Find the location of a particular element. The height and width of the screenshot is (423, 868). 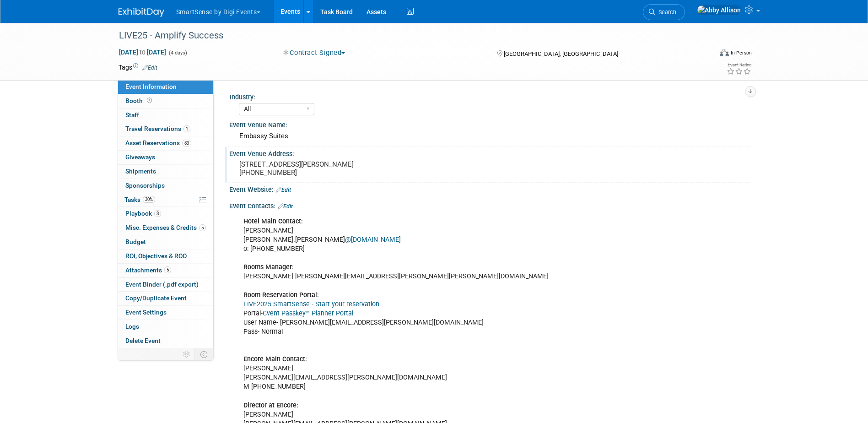

button: Contract Signed is located at coordinates (314, 53).